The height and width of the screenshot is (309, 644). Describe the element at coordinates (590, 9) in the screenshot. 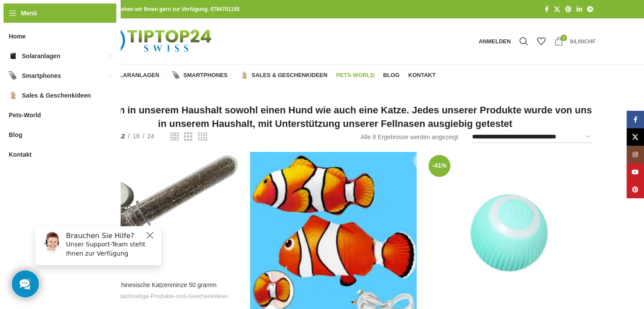

I see `a: Telegram Social Link` at that location.